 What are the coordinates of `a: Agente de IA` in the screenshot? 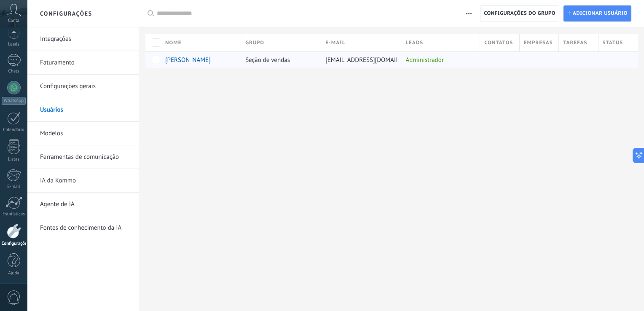 It's located at (85, 204).